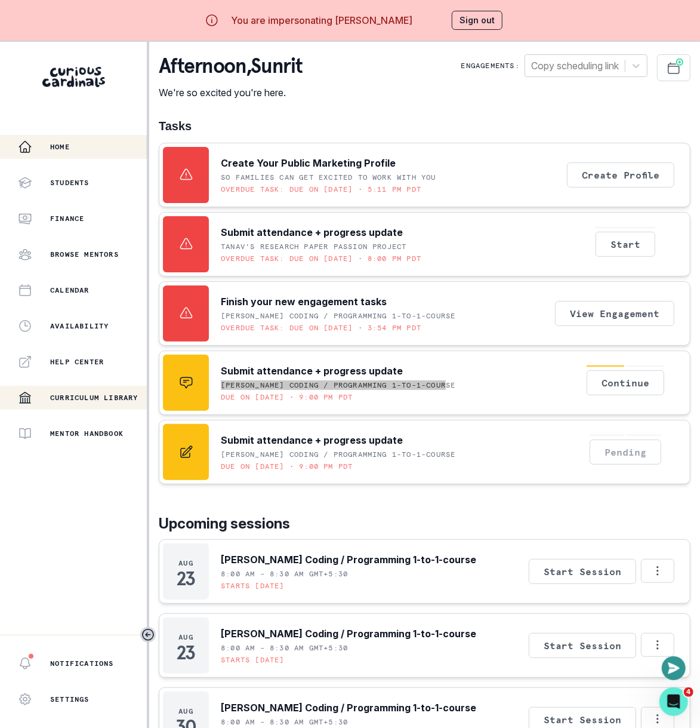  Describe the element at coordinates (230, 92) in the screenshot. I see `p: We're so excited you're here.` at that location.